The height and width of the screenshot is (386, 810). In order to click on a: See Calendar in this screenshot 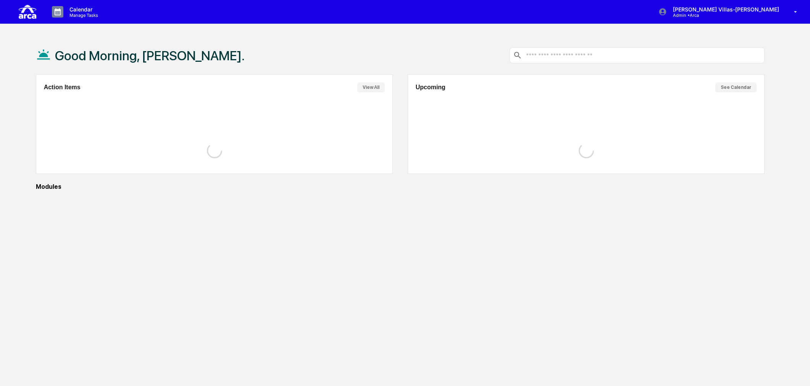, I will do `click(736, 87)`.